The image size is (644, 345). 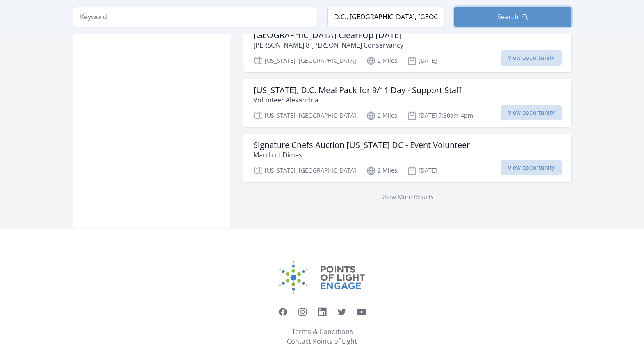 I want to click on p: Volunteer Alexandria, so click(x=357, y=100).